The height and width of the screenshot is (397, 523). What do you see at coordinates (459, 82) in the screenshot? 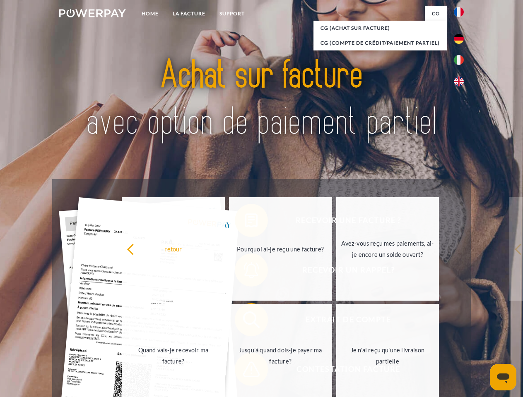
I see `img: en` at bounding box center [459, 82].